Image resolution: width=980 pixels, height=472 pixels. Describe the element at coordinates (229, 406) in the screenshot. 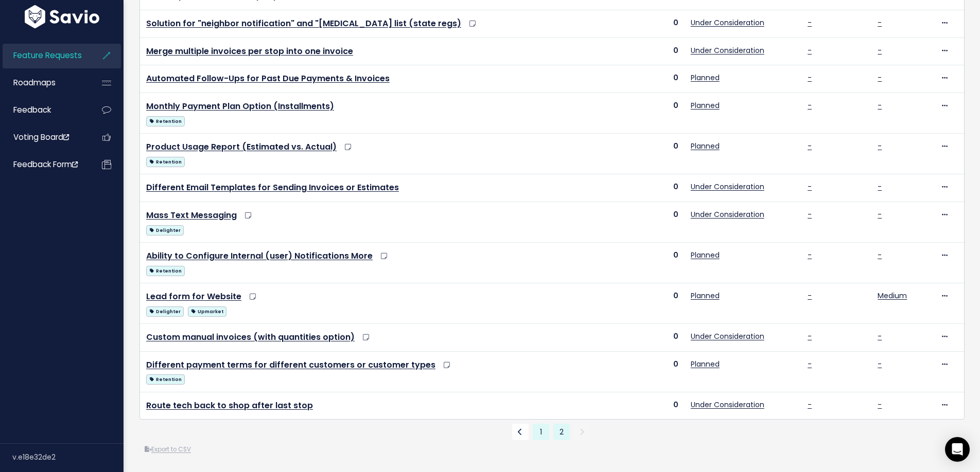

I see `a: Route tech back to shop after last stop` at that location.